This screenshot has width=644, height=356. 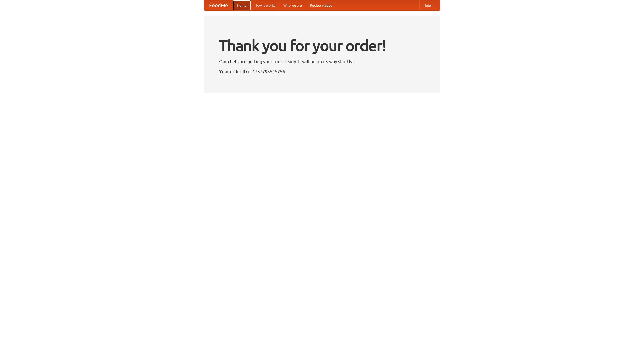 I want to click on a: Help, so click(x=427, y=5).